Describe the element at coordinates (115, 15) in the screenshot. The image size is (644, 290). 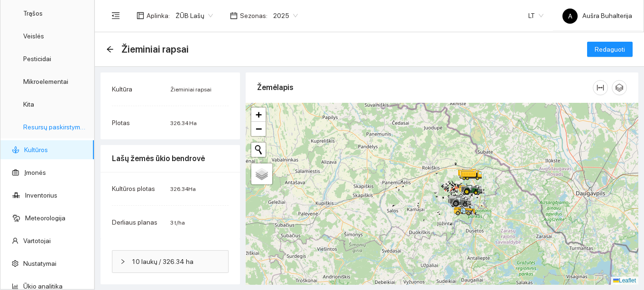
I see `button: menu-fold` at that location.